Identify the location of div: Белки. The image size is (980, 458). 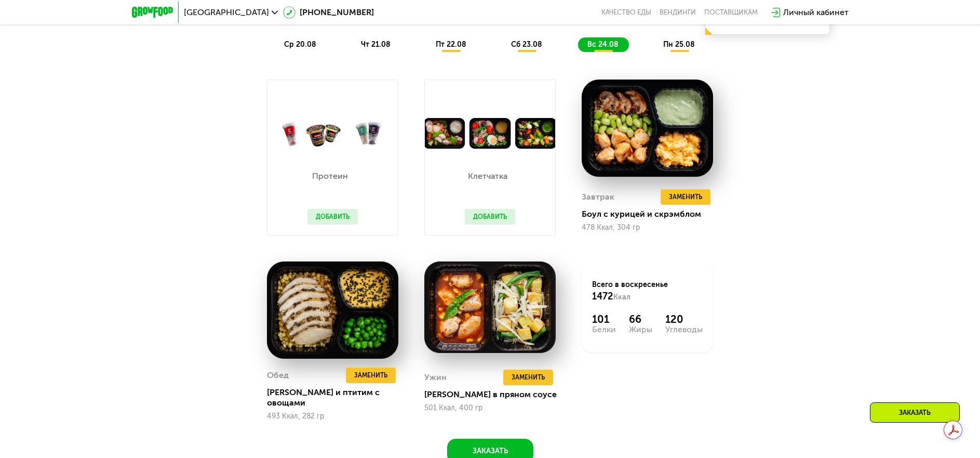
(604, 330).